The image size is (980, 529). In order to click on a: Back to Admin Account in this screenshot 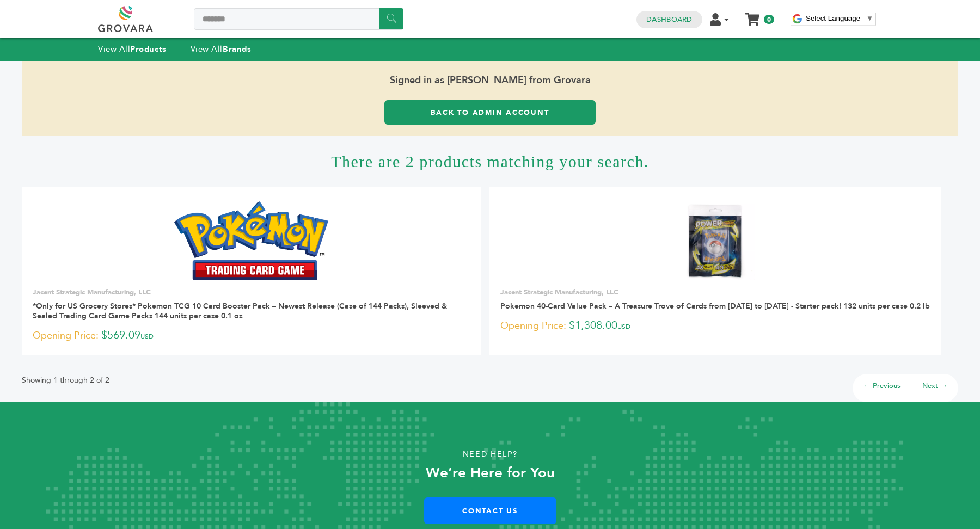, I will do `click(490, 112)`.